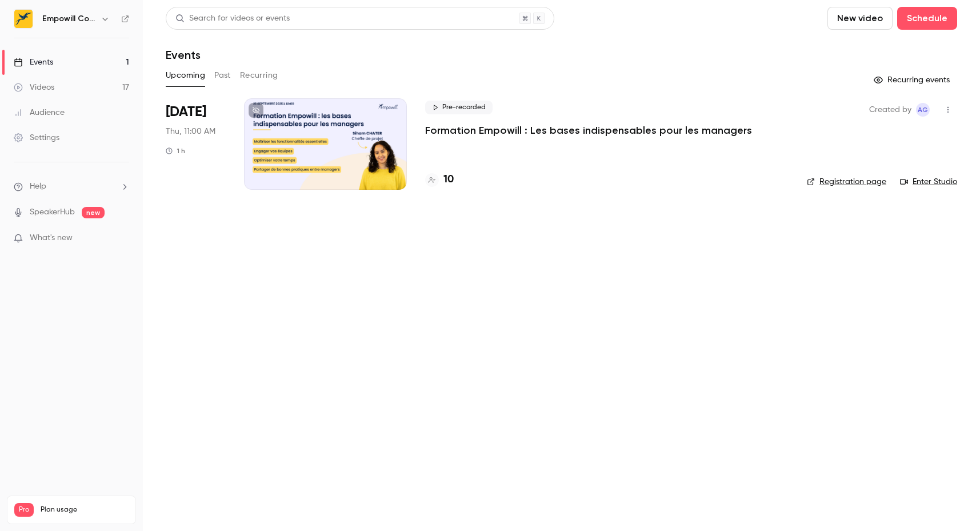 The height and width of the screenshot is (531, 980). I want to click on button: Recurring events, so click(913, 80).